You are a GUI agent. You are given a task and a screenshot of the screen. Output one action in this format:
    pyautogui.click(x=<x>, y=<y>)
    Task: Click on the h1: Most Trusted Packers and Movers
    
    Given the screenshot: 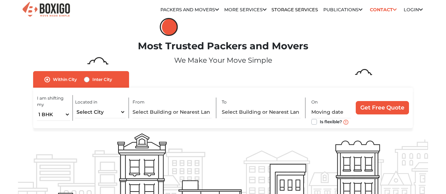 What is the action you would take?
    pyautogui.click(x=223, y=46)
    